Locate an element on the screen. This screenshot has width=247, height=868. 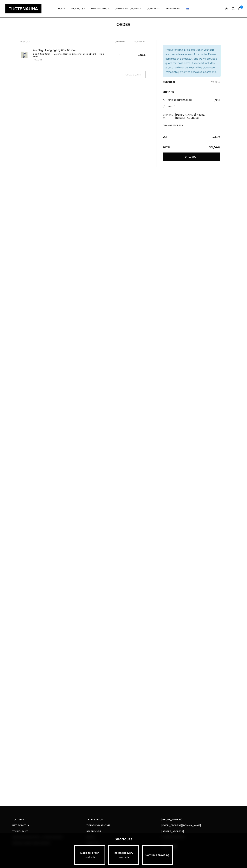
bdi: 22,54 is located at coordinates (214, 147).